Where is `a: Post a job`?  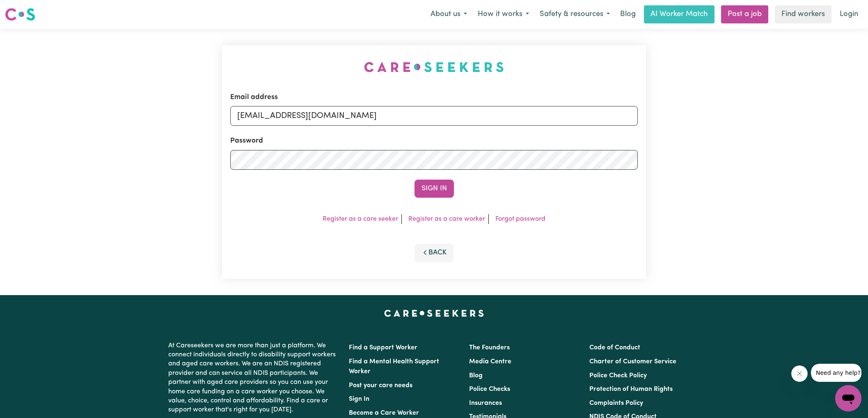 a: Post a job is located at coordinates (744, 14).